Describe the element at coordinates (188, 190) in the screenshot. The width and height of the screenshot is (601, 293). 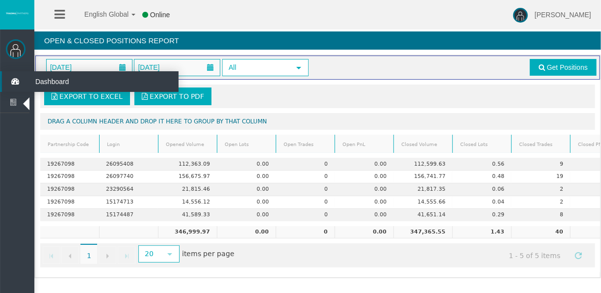
I see `td: 21,815.46` at that location.